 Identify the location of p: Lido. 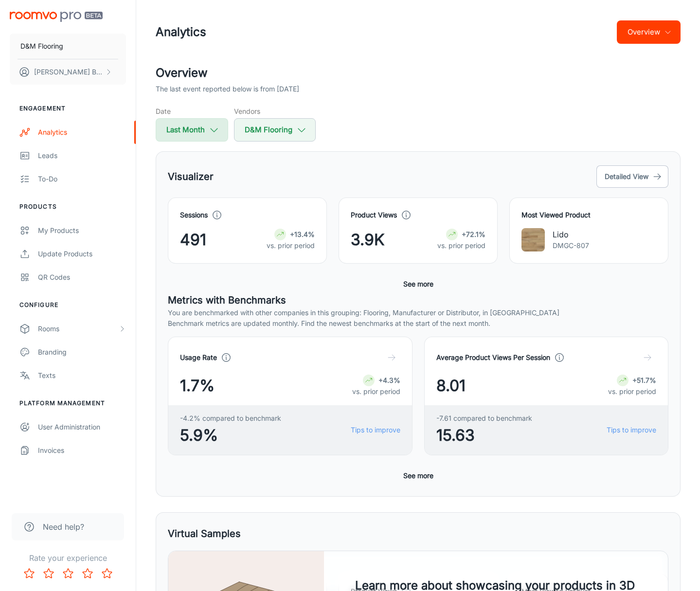
(571, 235).